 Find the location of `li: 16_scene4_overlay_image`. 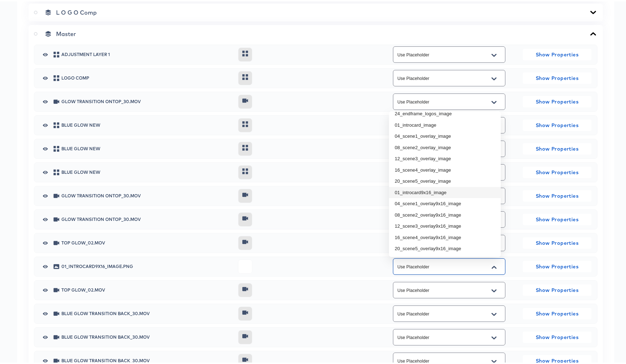

li: 16_scene4_overlay_image is located at coordinates (445, 169).